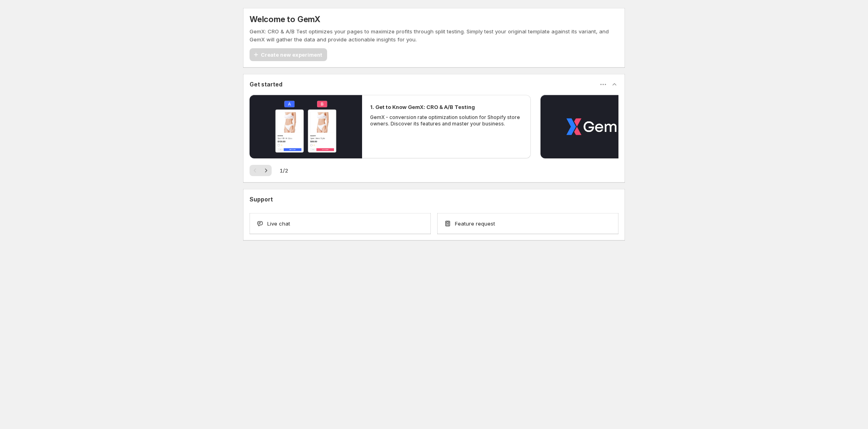  I want to click on h3: Get started, so click(266, 85).